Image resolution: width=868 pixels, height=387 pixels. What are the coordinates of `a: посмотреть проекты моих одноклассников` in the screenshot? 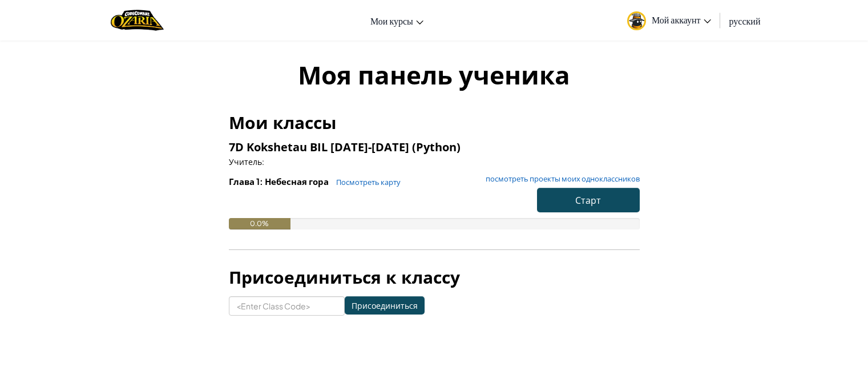 It's located at (559, 179).